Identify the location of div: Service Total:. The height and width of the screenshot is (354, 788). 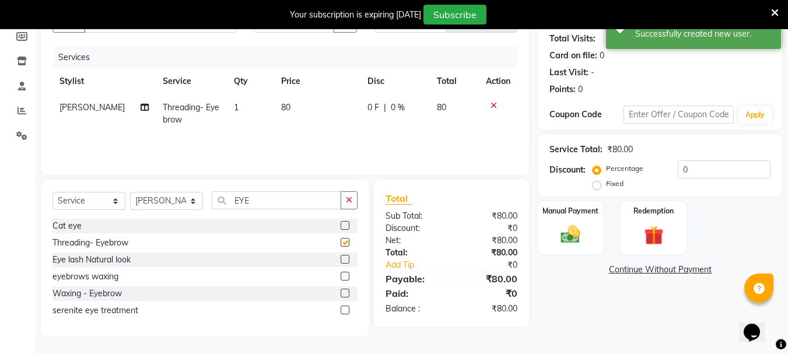
(576, 149).